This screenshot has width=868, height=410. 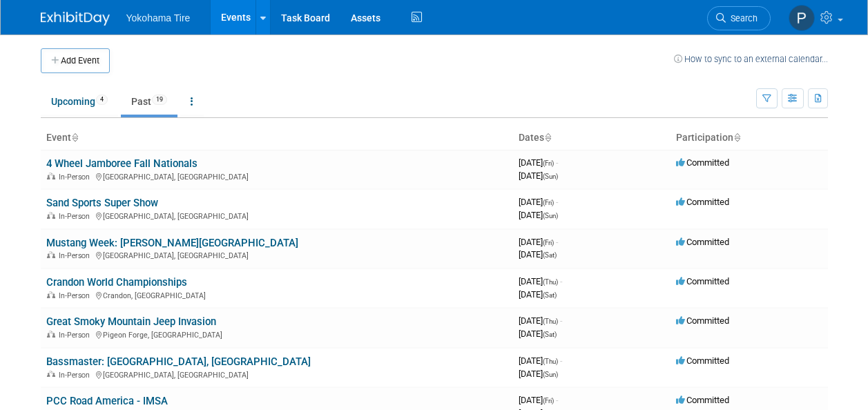 What do you see at coordinates (102, 99) in the screenshot?
I see `span: 4` at bounding box center [102, 99].